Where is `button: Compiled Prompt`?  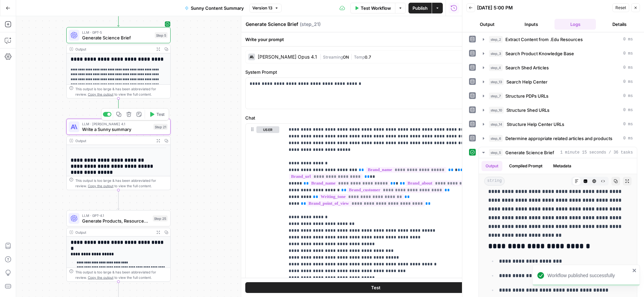
button: Compiled Prompt is located at coordinates (526, 166).